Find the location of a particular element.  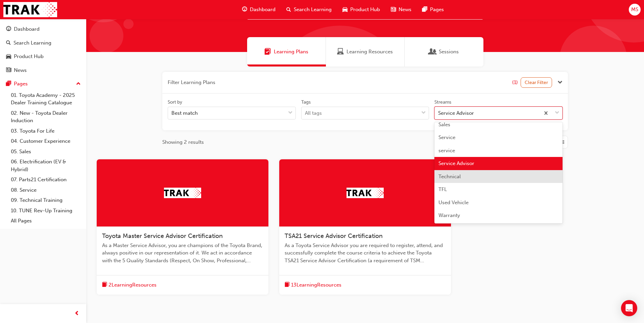

span: Warranty is located at coordinates (449, 215).